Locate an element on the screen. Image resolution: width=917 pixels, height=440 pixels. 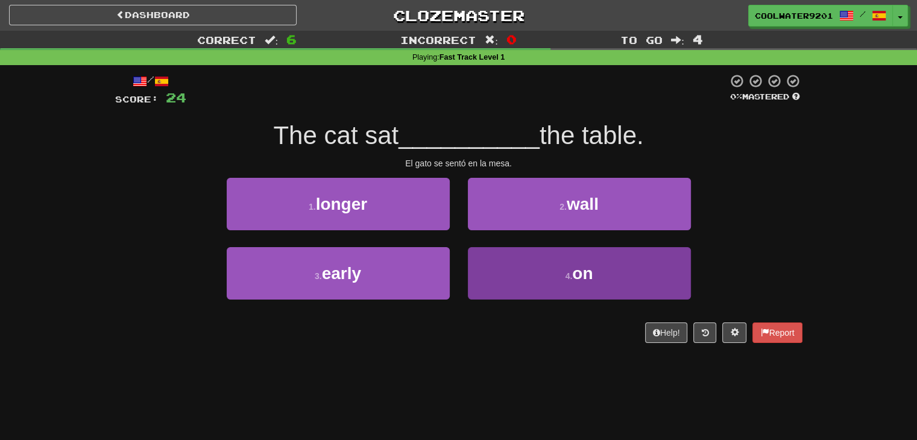
button: 4.on is located at coordinates (580, 273).